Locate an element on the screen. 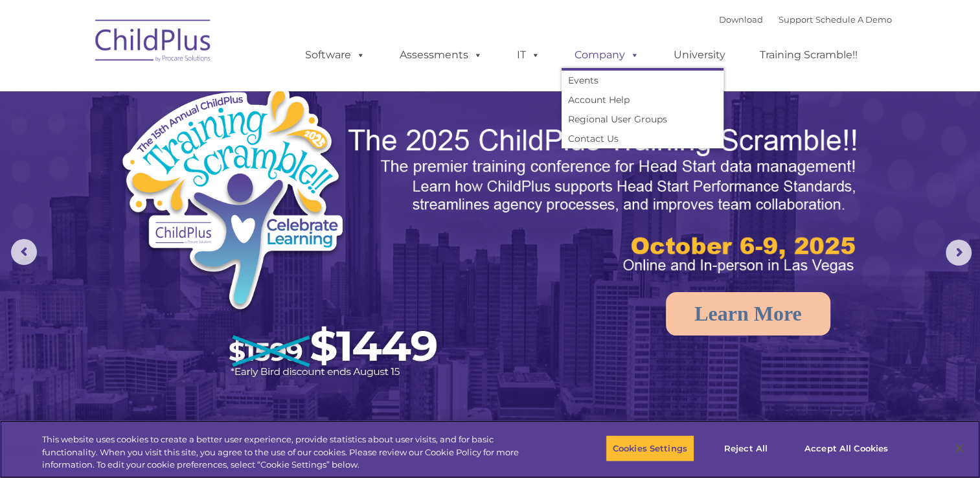  a: Account Help is located at coordinates (642, 99).